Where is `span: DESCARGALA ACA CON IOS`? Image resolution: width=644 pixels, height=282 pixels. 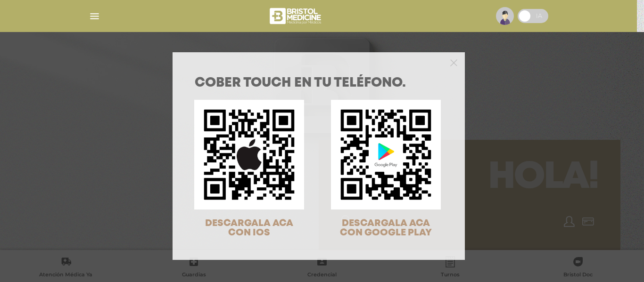
span: DESCARGALA ACA CON IOS is located at coordinates (249, 228).